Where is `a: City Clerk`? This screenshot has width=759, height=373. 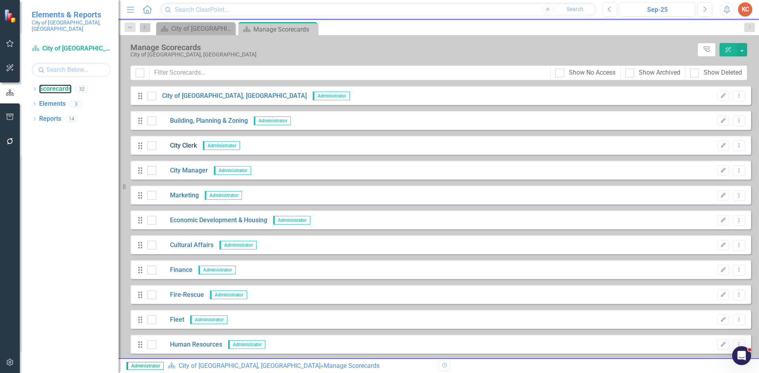 a: City Clerk is located at coordinates (176, 146).